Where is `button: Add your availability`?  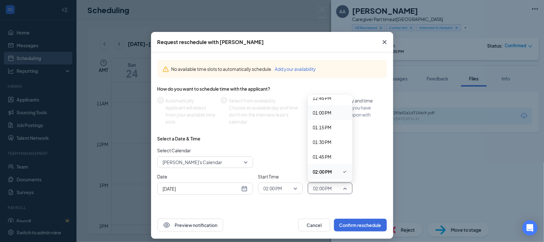 button: Add your availability is located at coordinates (295, 69).